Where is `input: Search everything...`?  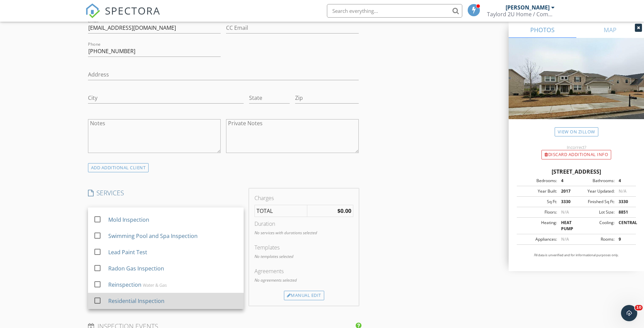
input: Search everything... is located at coordinates (394, 11).